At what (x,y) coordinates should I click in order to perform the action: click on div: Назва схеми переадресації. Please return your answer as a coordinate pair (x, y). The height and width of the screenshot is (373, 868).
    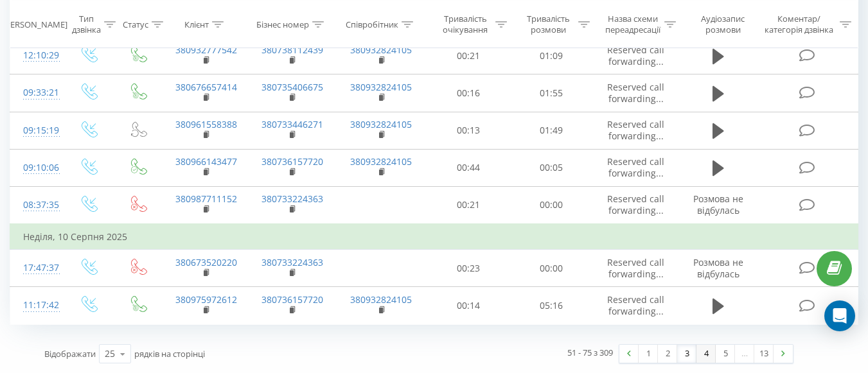
    Looking at the image, I should click on (633, 25).